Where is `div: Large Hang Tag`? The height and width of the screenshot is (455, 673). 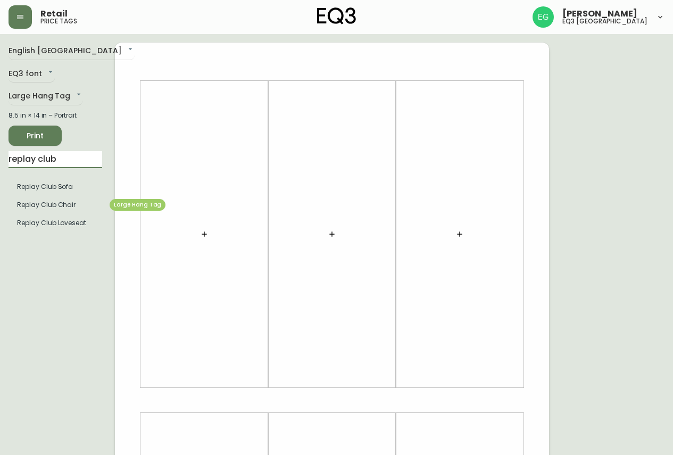 div: Large Hang Tag is located at coordinates (46, 96).